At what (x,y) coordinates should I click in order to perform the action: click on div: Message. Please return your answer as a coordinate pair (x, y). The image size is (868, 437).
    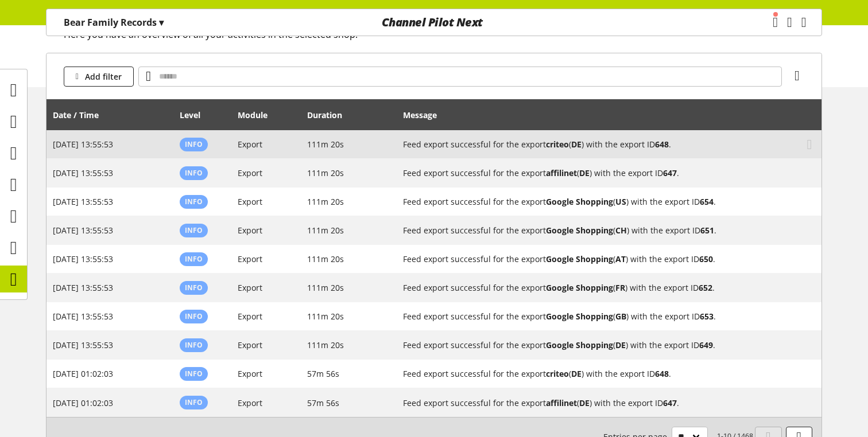
    Looking at the image, I should click on (609, 114).